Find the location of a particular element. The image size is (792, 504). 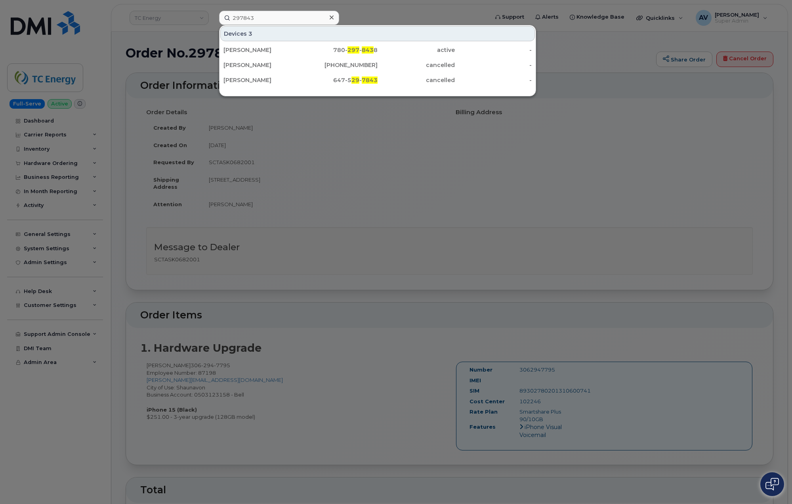

span: 843 is located at coordinates (368, 50).